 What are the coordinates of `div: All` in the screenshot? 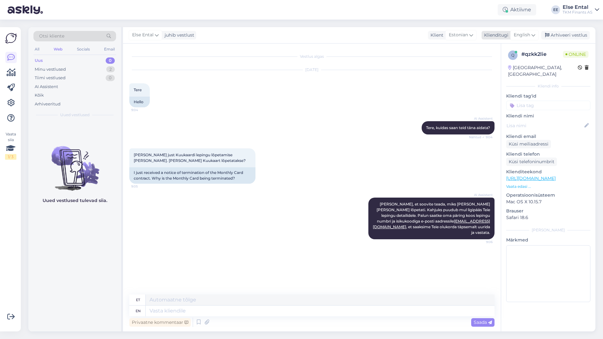 It's located at (37, 49).